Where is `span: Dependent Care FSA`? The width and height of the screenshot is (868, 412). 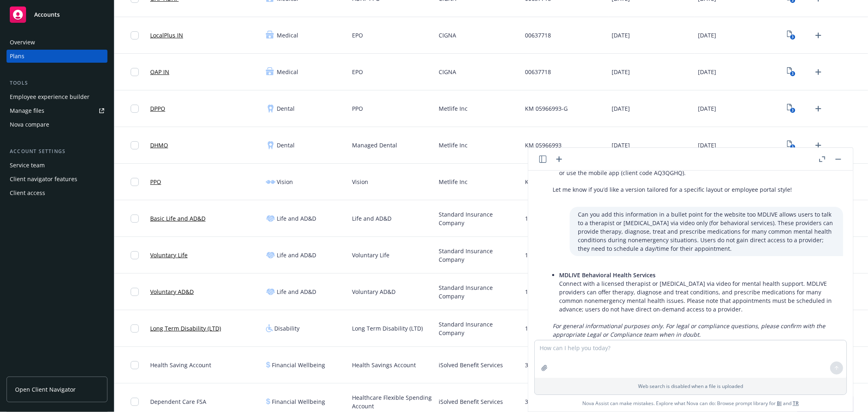 span: Dependent Care FSA is located at coordinates (178, 401).